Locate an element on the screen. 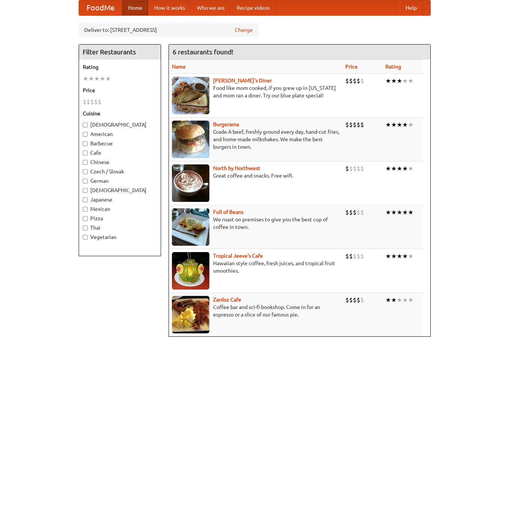  a: Burgerama is located at coordinates (226, 124).